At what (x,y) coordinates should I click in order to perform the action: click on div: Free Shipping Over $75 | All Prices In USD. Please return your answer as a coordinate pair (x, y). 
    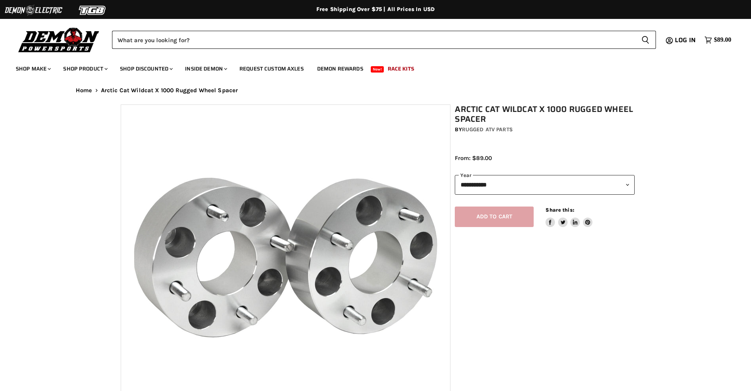
    Looking at the image, I should click on (376, 9).